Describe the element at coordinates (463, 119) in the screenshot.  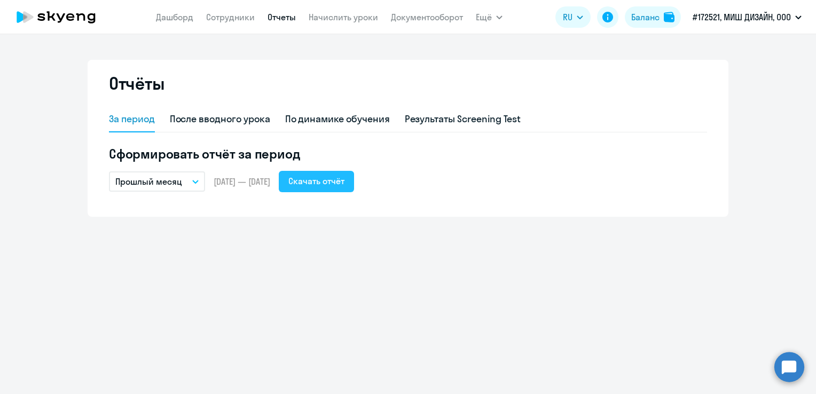
I see `div: Результаты Screening Test` at that location.